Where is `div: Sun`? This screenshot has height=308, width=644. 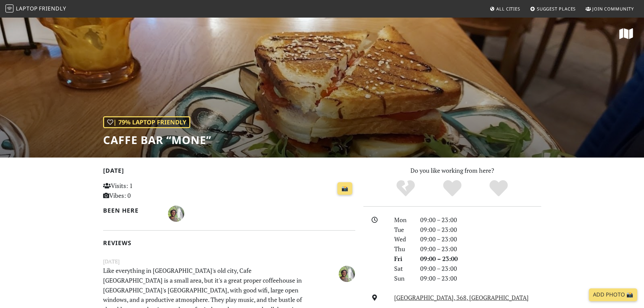 div: Sun is located at coordinates (403, 278).